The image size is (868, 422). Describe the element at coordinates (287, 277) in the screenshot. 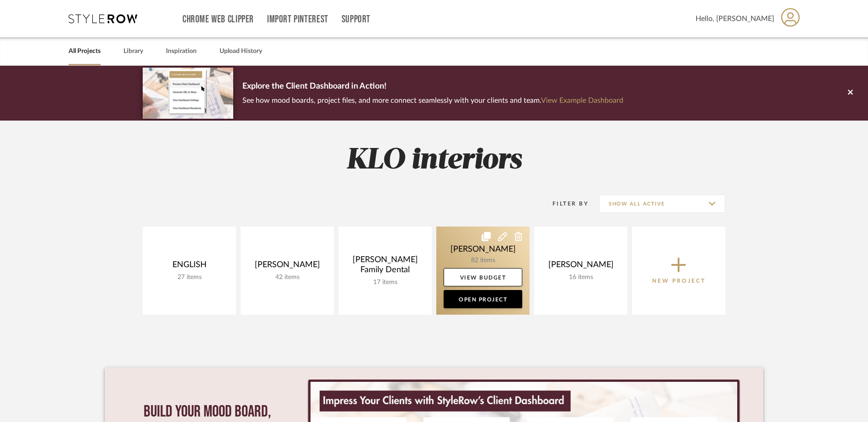

I see `div: 42 items` at that location.